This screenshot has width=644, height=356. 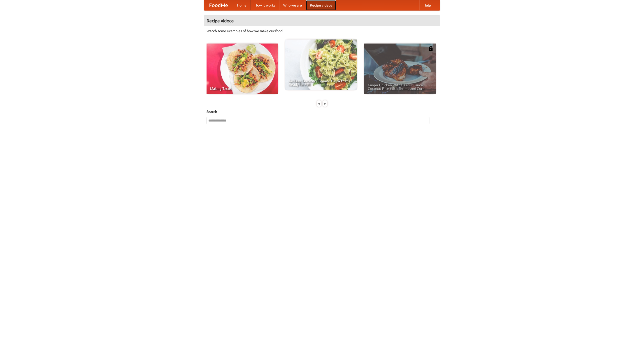 What do you see at coordinates (265, 5) in the screenshot?
I see `a: How it works` at bounding box center [265, 5].